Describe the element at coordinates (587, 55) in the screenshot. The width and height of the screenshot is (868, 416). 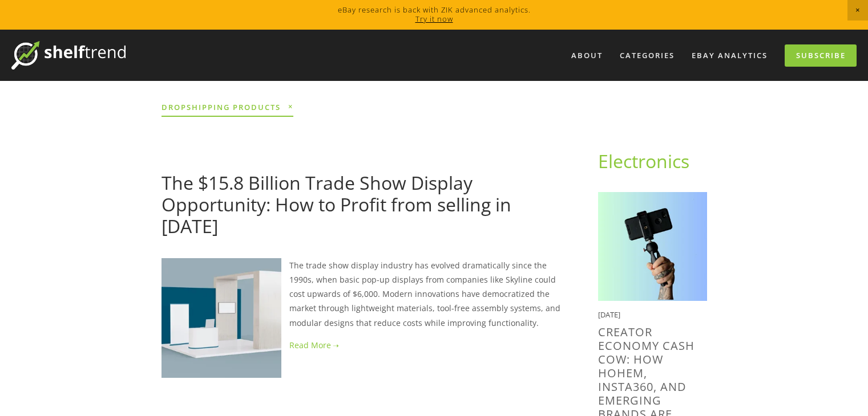
I see `a: About` at that location.